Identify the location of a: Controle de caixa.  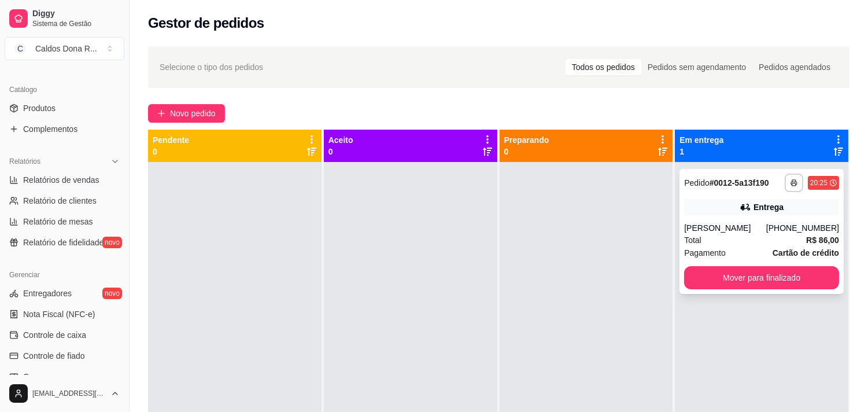
(64, 335).